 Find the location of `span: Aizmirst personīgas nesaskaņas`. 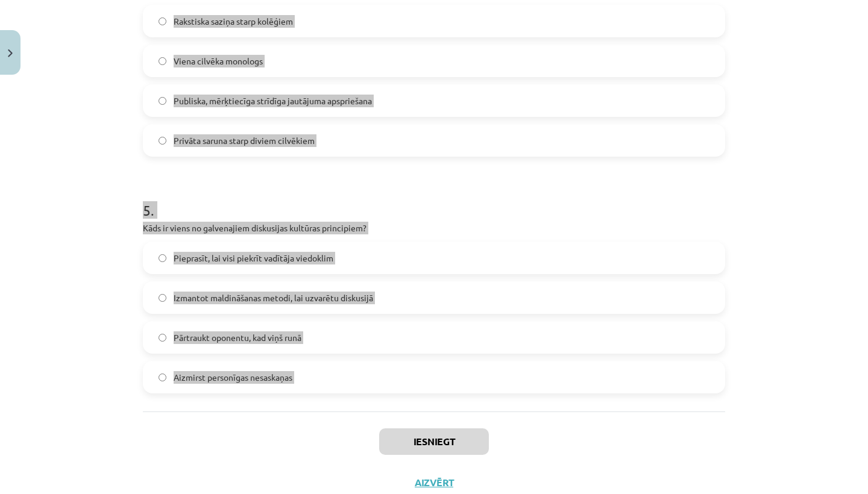

span: Aizmirst personīgas nesaskaņas is located at coordinates (233, 377).